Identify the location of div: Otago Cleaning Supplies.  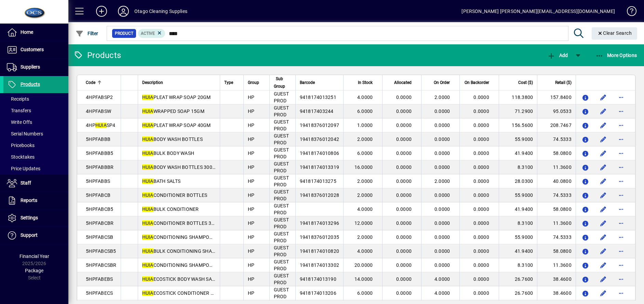
(161, 11).